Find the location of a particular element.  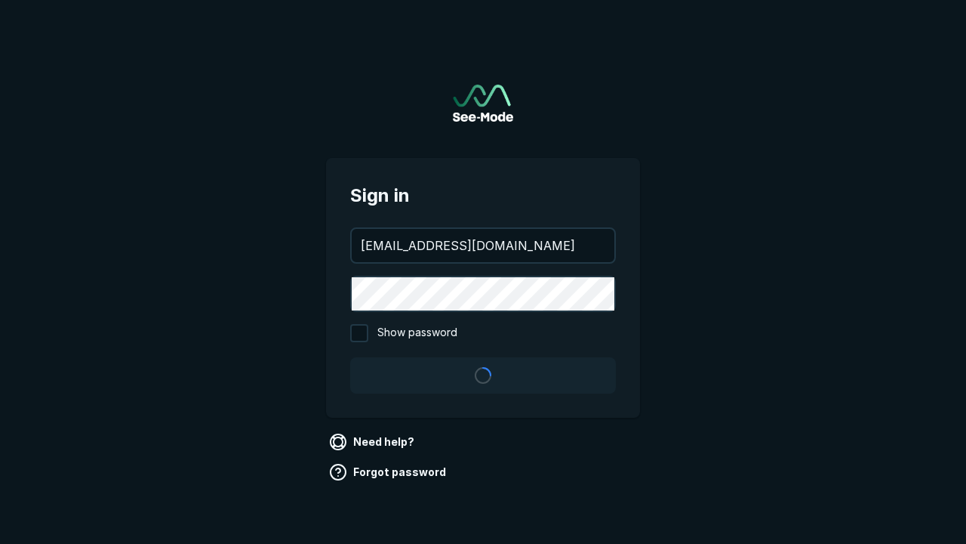

span: Sign in is located at coordinates (483, 196).